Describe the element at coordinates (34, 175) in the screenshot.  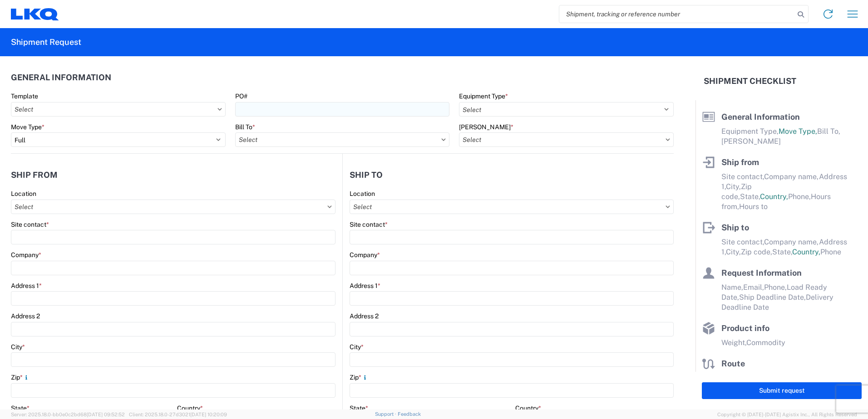
I see `h2: Ship from` at that location.